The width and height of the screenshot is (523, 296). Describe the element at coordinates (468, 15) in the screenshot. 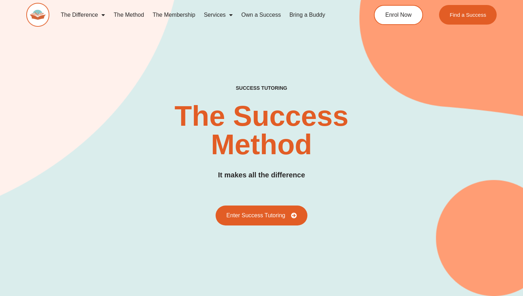

I see `span: Find a Success` at that location.